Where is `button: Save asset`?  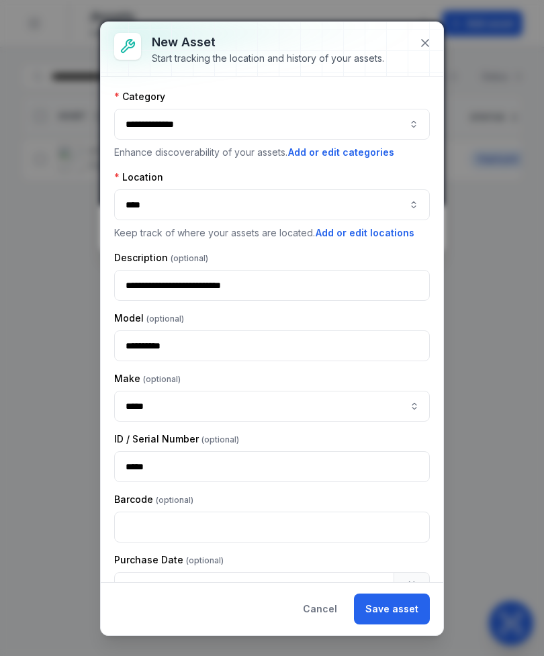
button: Save asset is located at coordinates (391, 609).